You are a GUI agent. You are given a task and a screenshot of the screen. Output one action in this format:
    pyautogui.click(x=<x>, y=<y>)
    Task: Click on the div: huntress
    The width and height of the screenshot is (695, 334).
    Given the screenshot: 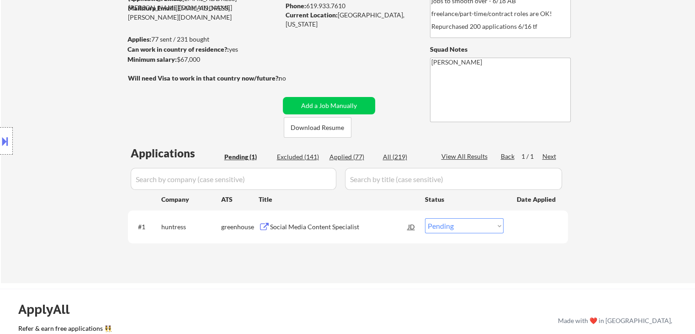 What is the action you would take?
    pyautogui.click(x=191, y=227)
    